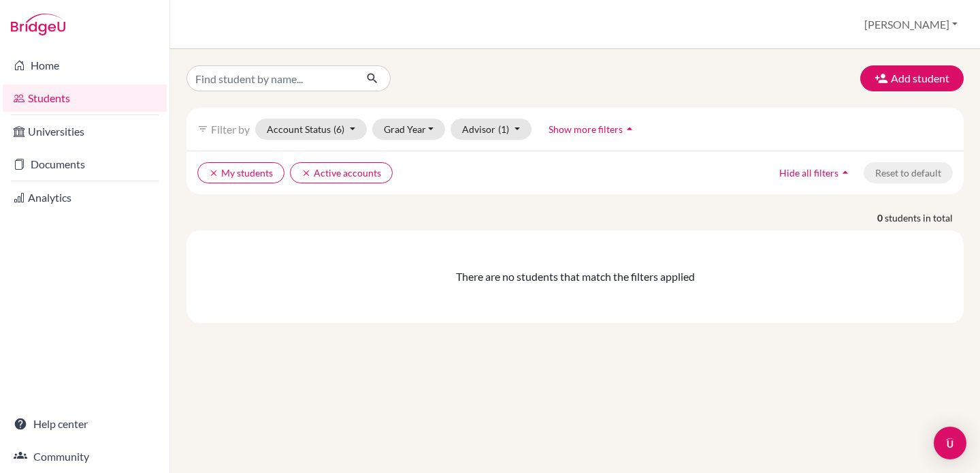  Describe the element at coordinates (950, 443) in the screenshot. I see `div: Open Intercom Messenger` at that location.